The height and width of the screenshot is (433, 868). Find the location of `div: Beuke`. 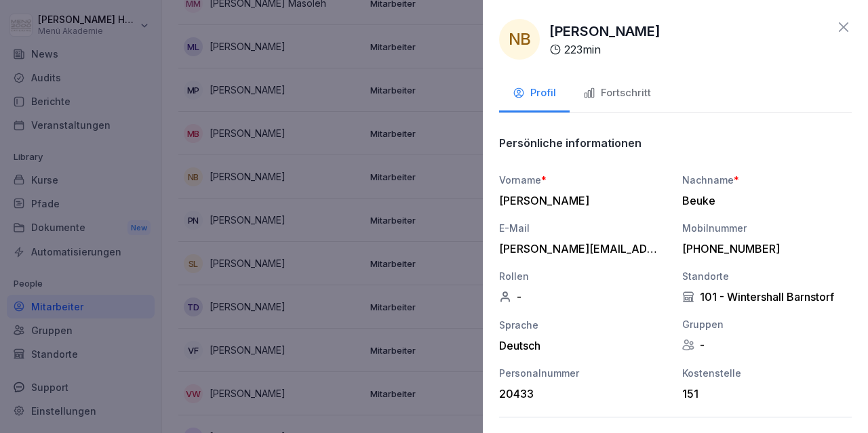

div: Beuke is located at coordinates (764, 201).